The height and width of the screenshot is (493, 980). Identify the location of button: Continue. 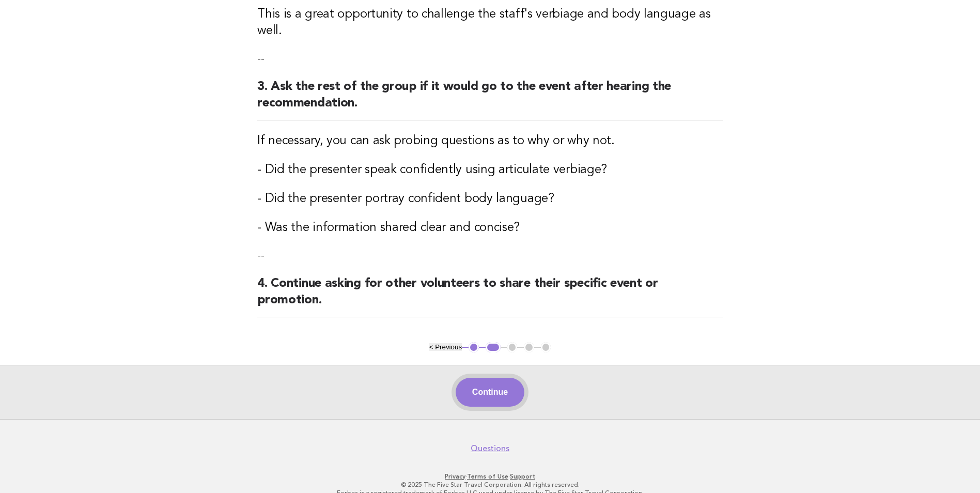
(490, 392).